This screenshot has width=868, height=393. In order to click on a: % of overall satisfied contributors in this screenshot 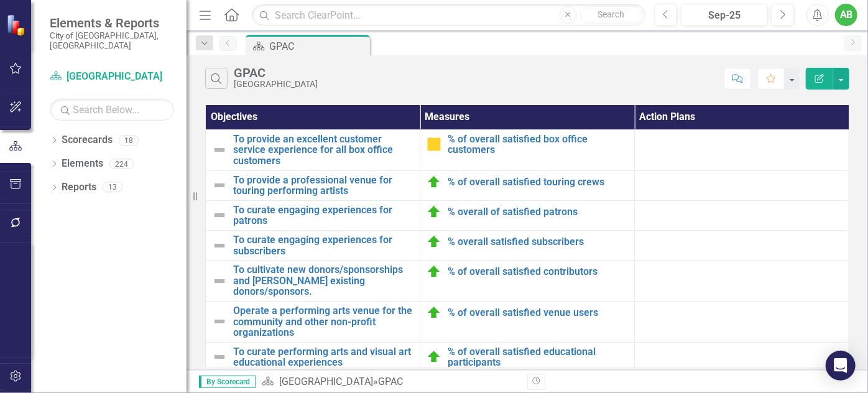, I will do `click(538, 272)`.